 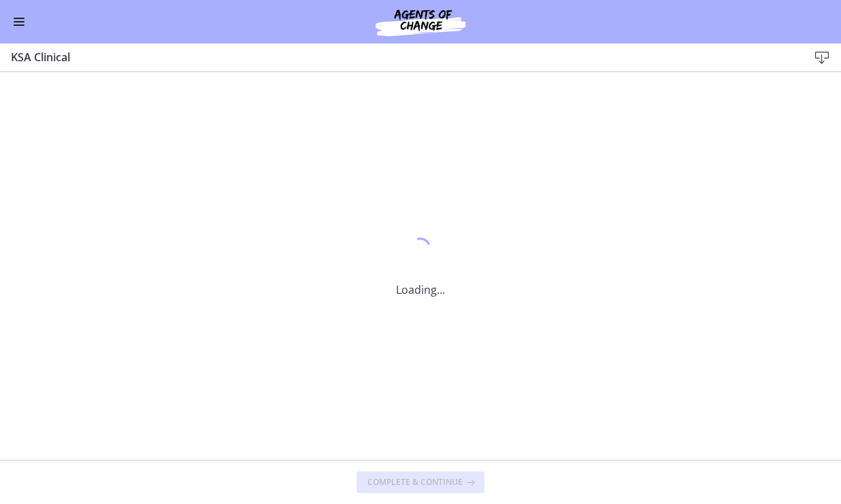 I want to click on div: 1, so click(x=420, y=250).